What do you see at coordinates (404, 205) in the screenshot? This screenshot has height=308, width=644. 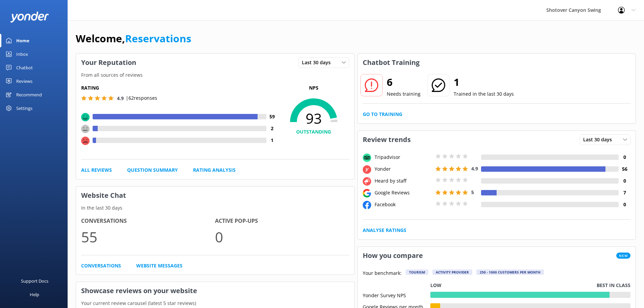 I see `div: Facebook` at bounding box center [404, 205].